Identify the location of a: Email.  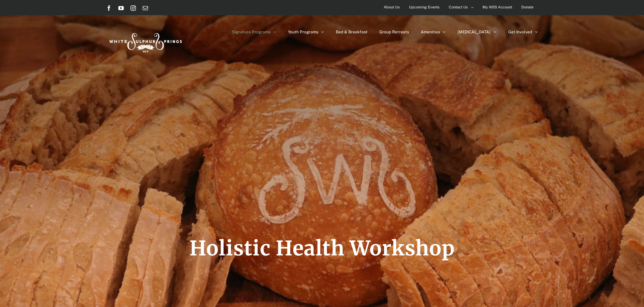
(145, 8).